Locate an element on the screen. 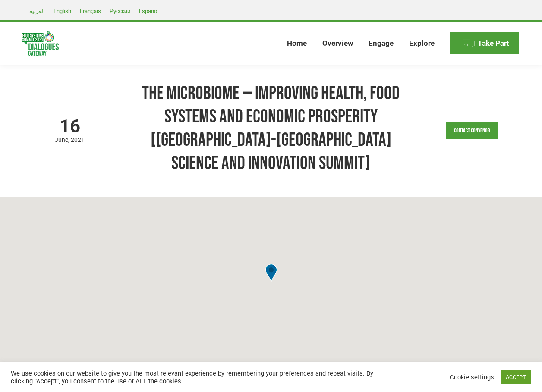  span: Español is located at coordinates (149, 11).